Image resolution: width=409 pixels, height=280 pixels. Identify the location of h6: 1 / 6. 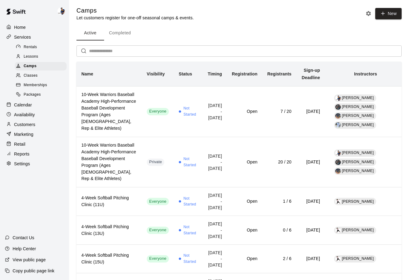
(279, 202).